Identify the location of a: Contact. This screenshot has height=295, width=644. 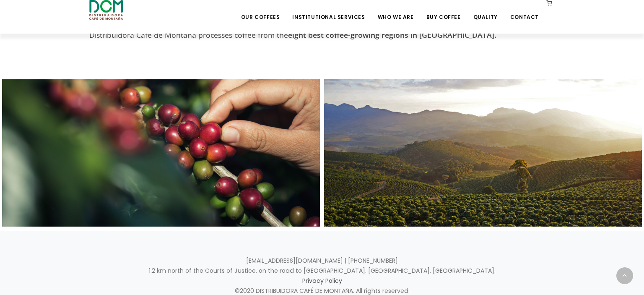
(525, 11).